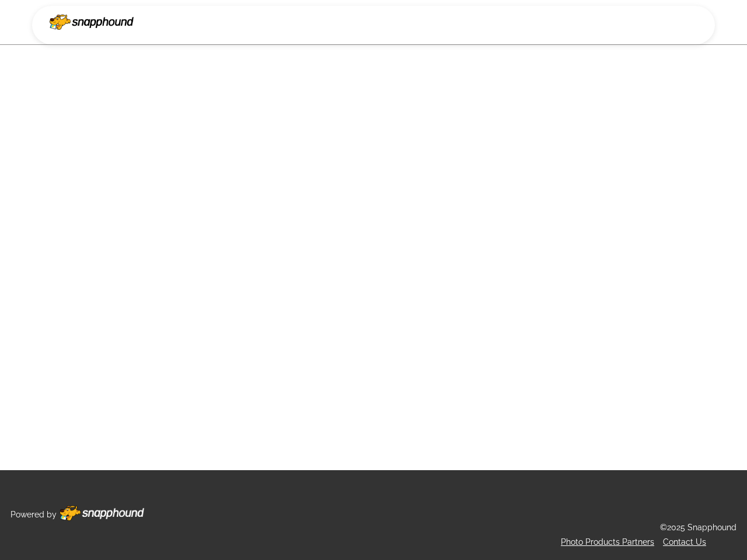 This screenshot has height=560, width=747. Describe the element at coordinates (698, 527) in the screenshot. I see `p: ©2025 Snapphound` at that location.